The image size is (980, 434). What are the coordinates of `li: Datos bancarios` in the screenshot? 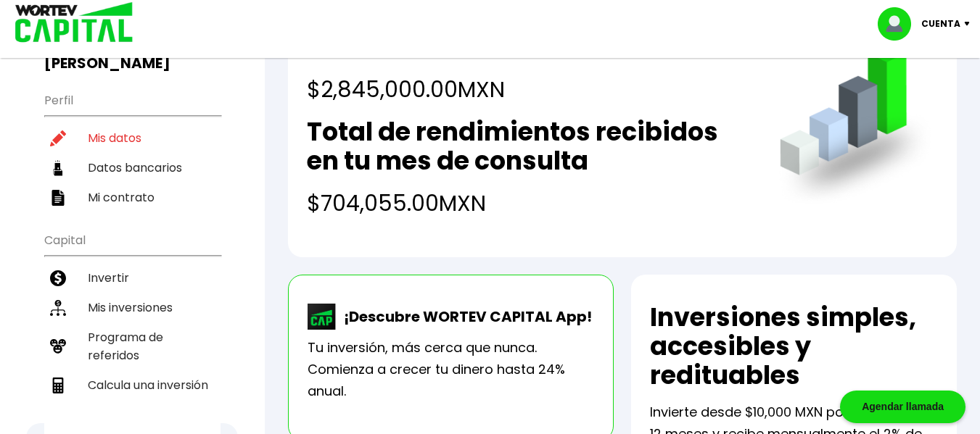 It's located at (132, 168).